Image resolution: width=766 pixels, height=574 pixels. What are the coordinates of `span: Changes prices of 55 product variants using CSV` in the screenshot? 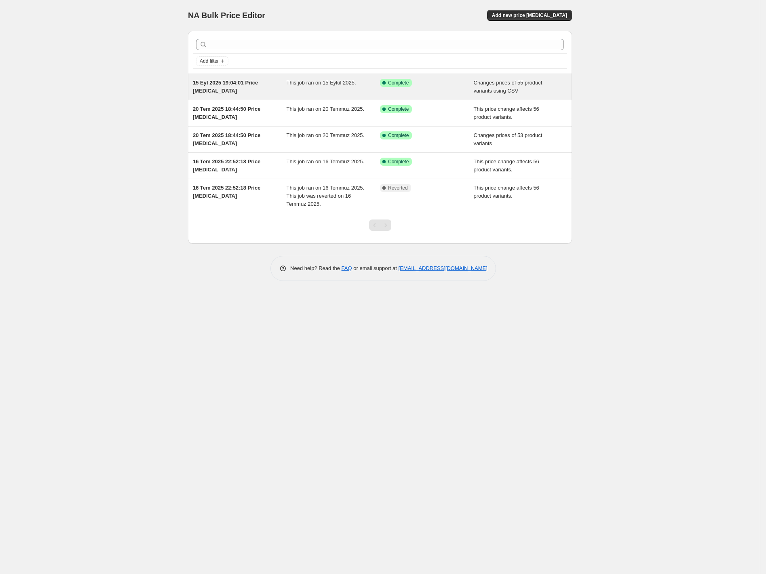 It's located at (508, 87).